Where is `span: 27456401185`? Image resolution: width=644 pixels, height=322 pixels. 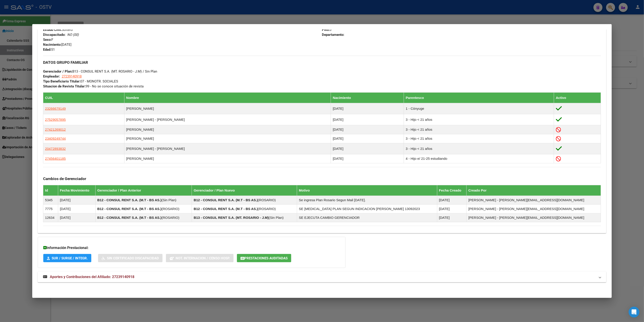 span: 27456401185 is located at coordinates (55, 158).